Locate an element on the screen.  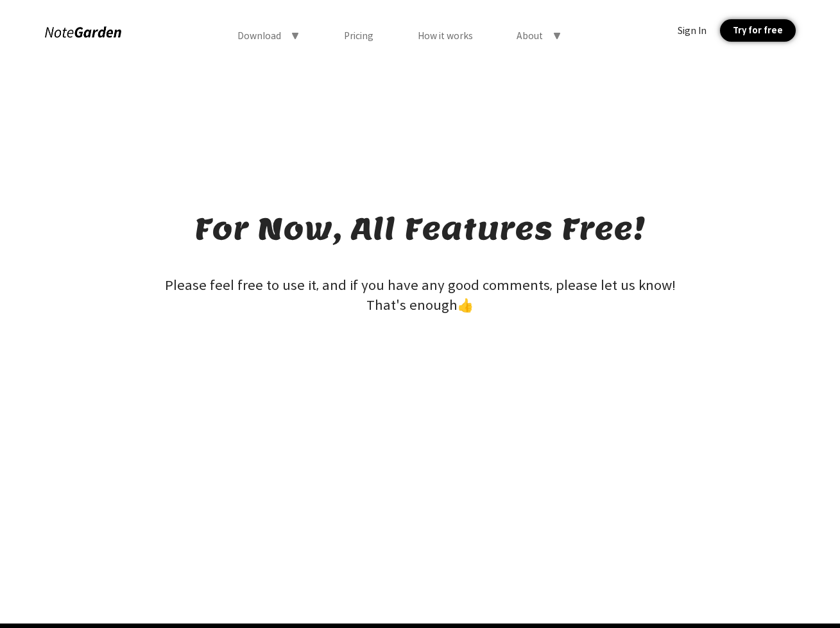
div: That's enough👍 is located at coordinates (420, 305).